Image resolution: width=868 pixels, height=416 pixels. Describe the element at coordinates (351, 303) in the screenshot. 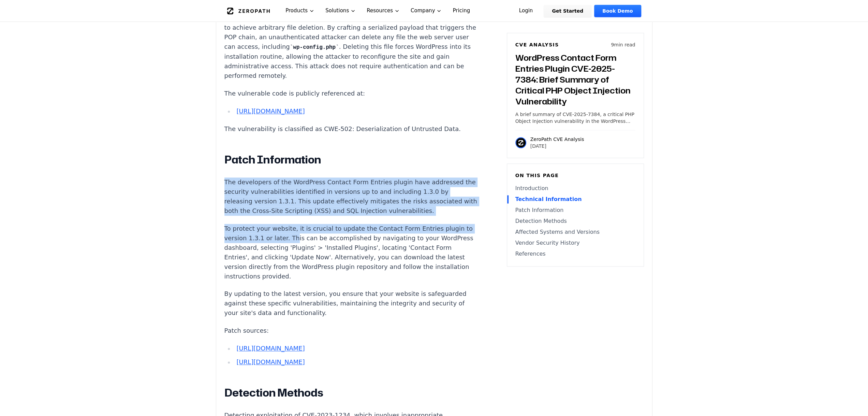

I see `p: By updating to the latest version, you ensure that your website is safeguarded against these spec...` at that location.